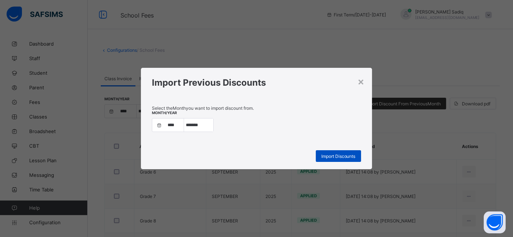 The width and height of the screenshot is (513, 237). What do you see at coordinates (338, 156) in the screenshot?
I see `span: Import Discounts` at bounding box center [338, 156].